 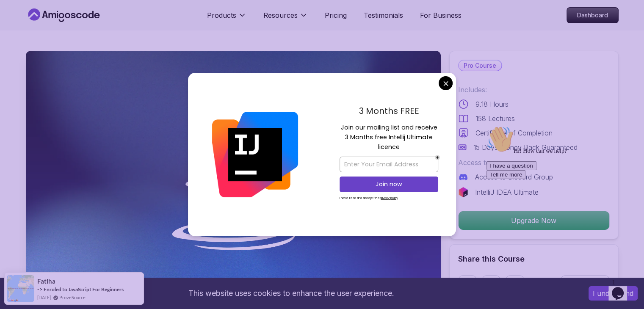 What do you see at coordinates (534, 90) in the screenshot?
I see `p: Includes:` at bounding box center [534, 90].